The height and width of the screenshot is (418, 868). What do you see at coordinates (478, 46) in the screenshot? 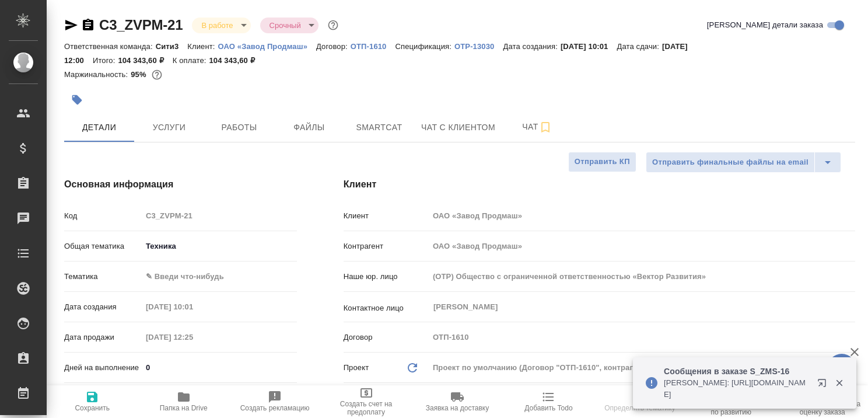
I see `p: OTP-13030` at bounding box center [478, 46].